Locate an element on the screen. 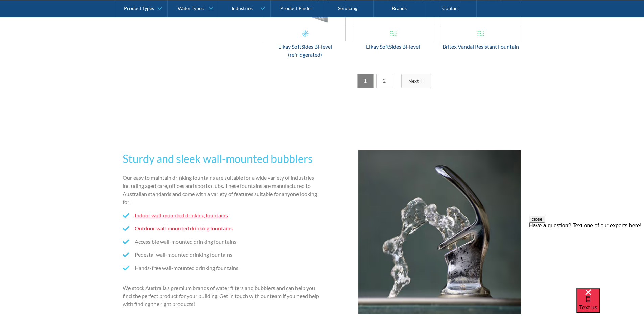  span: Text us is located at coordinates (12, 19).